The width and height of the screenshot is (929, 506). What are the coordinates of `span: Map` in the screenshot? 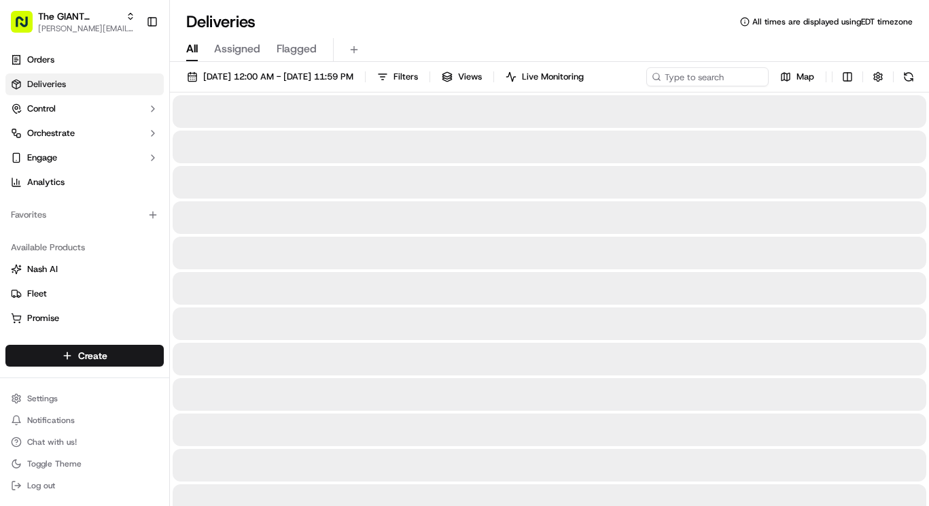 It's located at (805, 77).